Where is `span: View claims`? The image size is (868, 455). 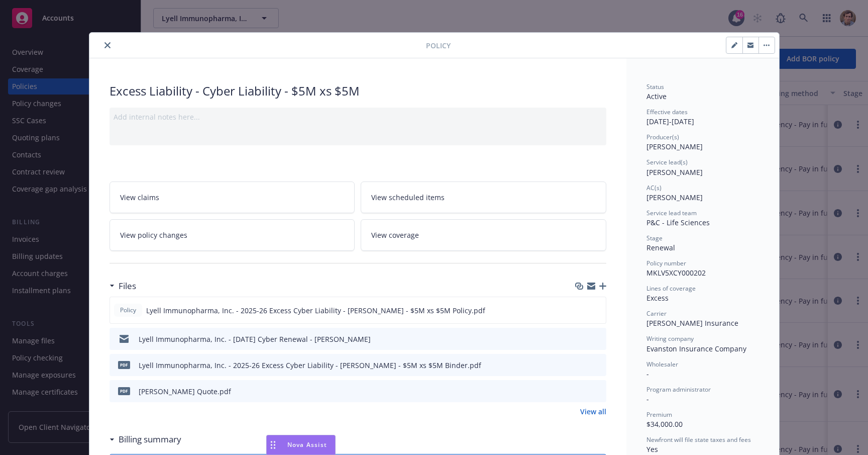 span: View claims is located at coordinates (140, 197).